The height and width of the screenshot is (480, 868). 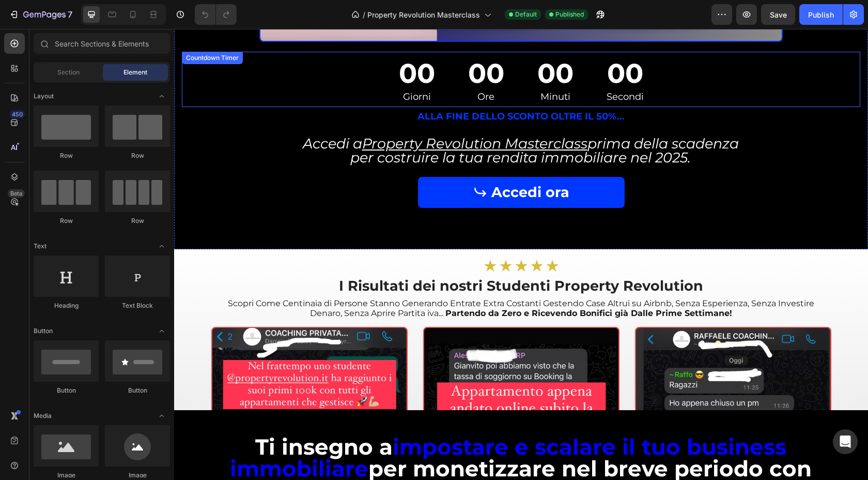 What do you see at coordinates (348, 236) in the screenshot?
I see `img: gempages_564563455110021939-7bba7976-131f-4530-b5a5-75ccc0304cf5.webp` at bounding box center [348, 236].